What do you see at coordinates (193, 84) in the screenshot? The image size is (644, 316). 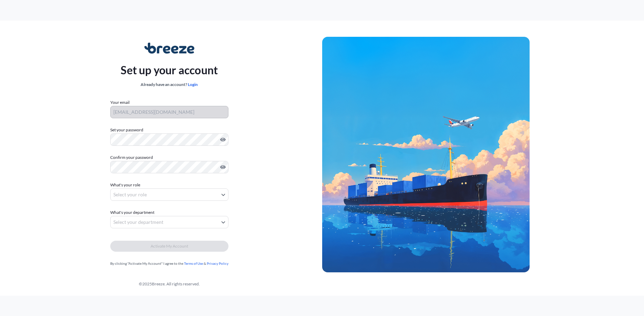 I see `a: Login` at bounding box center [193, 84].